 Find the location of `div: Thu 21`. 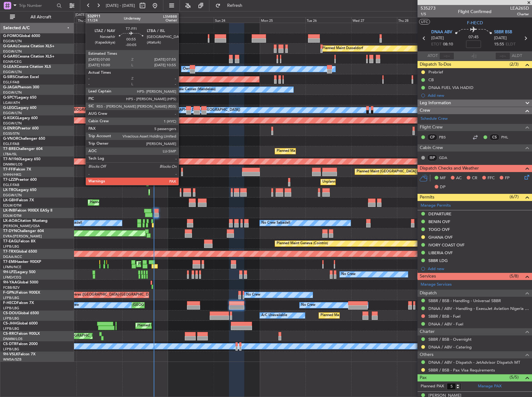

div: Thu 21 is located at coordinates (100, 20).